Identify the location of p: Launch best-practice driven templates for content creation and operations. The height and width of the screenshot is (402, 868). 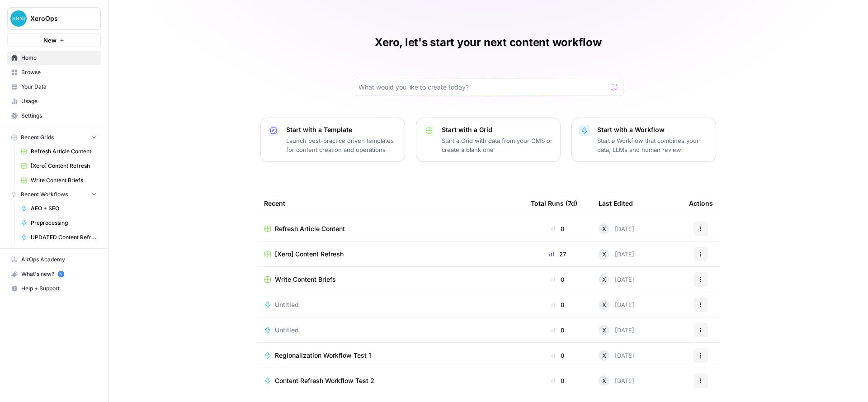
(342, 145).